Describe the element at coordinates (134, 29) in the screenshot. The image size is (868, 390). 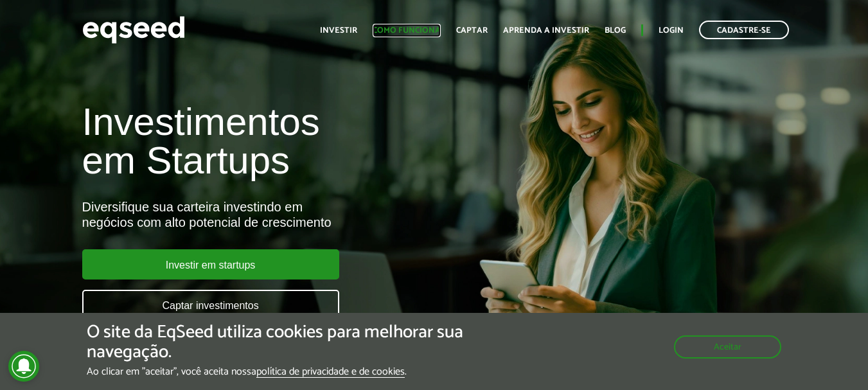
I see `img: EqSeed` at that location.